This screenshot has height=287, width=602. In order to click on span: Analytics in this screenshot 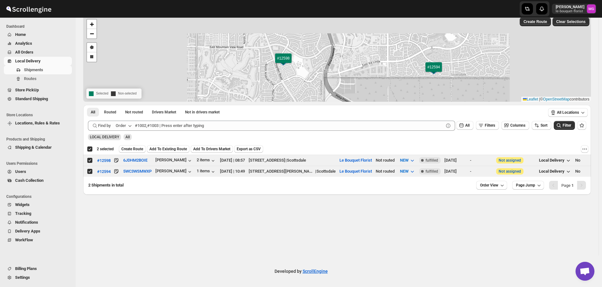, I will do `click(24, 43)`.